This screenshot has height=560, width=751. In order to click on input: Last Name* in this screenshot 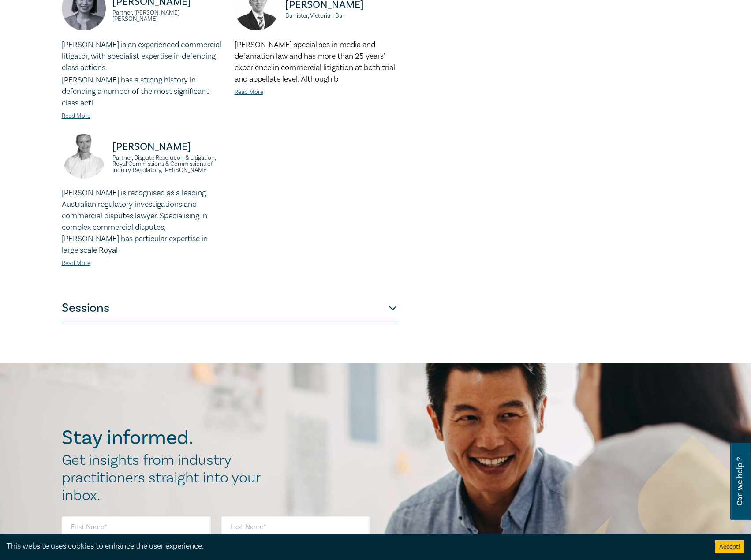, I will do `click(296, 527)`.